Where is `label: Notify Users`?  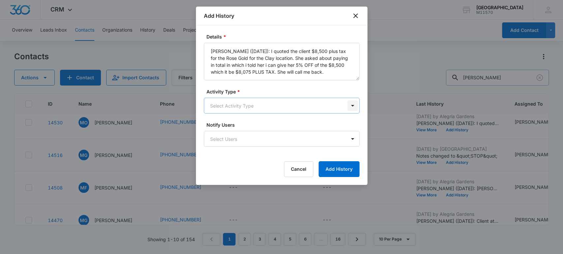
label: Notify Users is located at coordinates (284, 125).